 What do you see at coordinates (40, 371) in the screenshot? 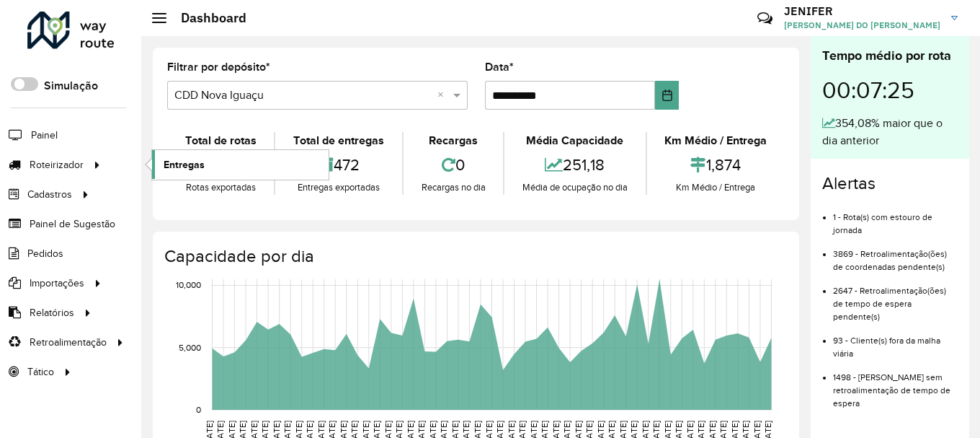
I see `span: Tático` at bounding box center [40, 371].